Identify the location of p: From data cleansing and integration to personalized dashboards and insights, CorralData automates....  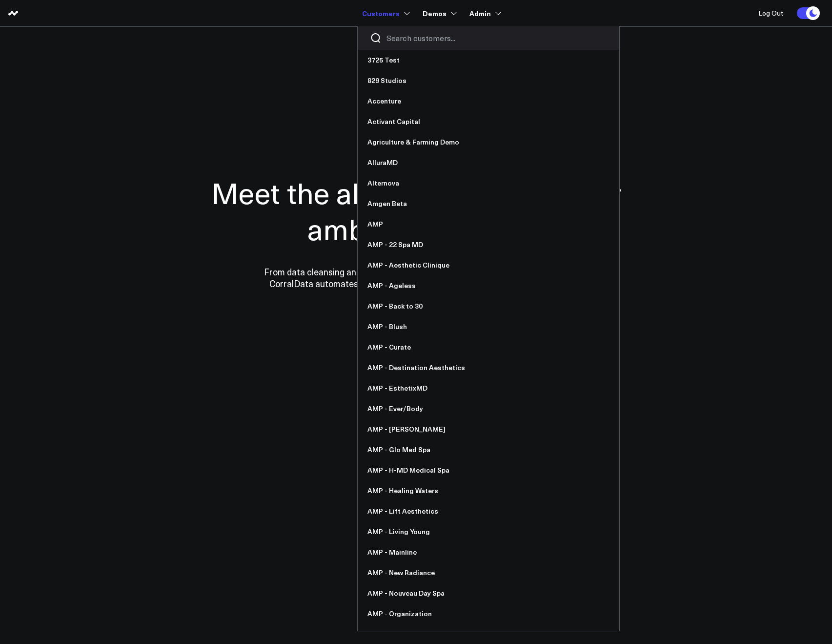
(416, 277).